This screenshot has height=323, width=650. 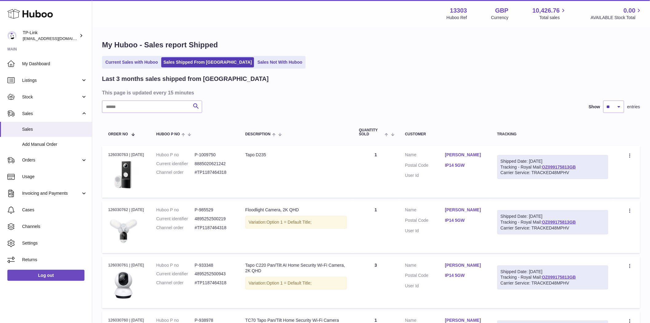 What do you see at coordinates (371, 45) in the screenshot?
I see `h1: My Huboo - Sales report Shipped` at bounding box center [371, 45].